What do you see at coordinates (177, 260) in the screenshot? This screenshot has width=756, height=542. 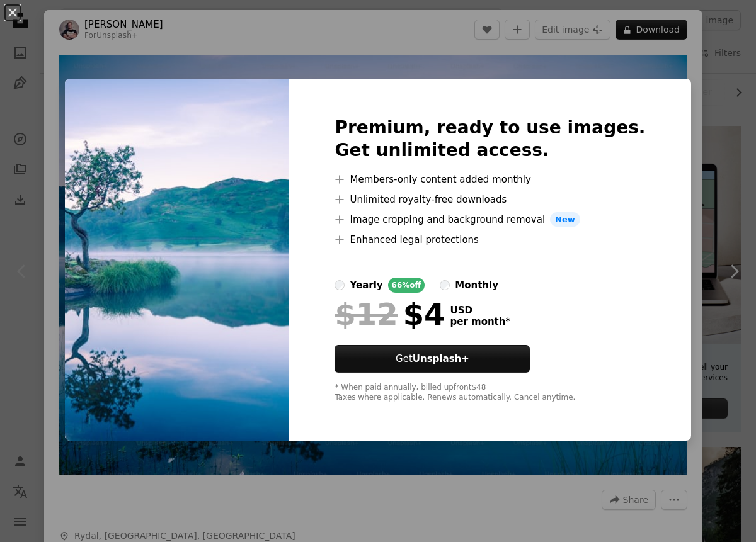 I see `img: premium_photo-1673697239984-b089baf7b6e6` at bounding box center [177, 260].